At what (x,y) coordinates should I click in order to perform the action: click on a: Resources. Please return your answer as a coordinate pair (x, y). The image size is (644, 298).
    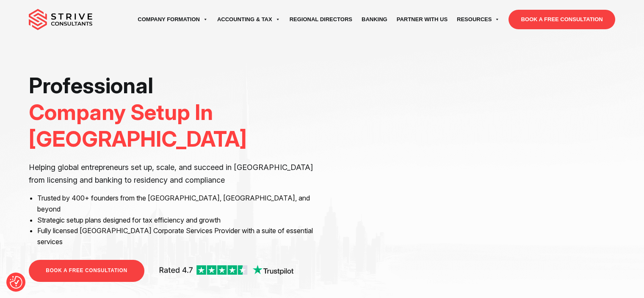
    Looking at the image, I should click on (478, 19).